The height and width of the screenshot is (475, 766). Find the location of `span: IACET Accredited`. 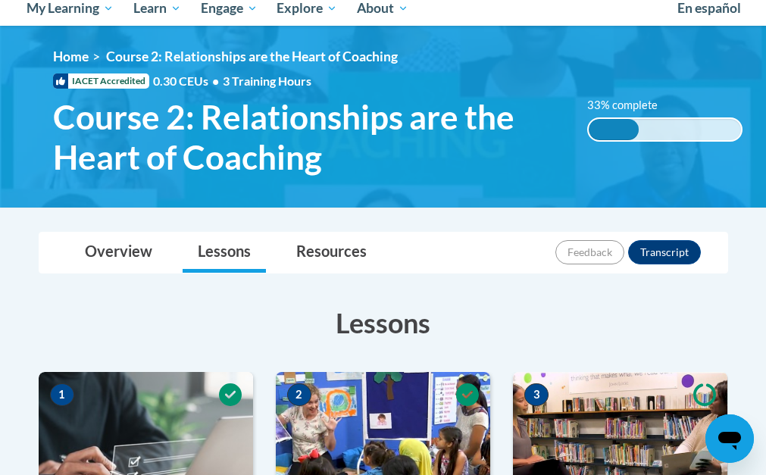

span: IACET Accredited is located at coordinates (101, 81).